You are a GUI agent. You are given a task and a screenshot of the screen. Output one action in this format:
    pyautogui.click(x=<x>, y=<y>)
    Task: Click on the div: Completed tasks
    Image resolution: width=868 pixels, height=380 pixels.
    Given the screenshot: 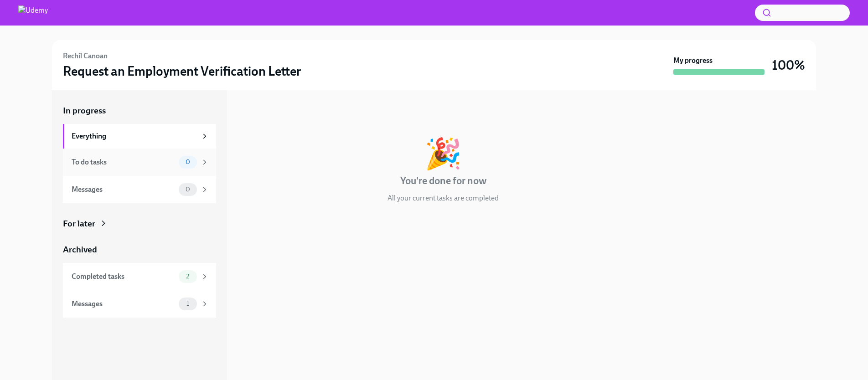 What is the action you would take?
    pyautogui.click(x=123, y=276)
    